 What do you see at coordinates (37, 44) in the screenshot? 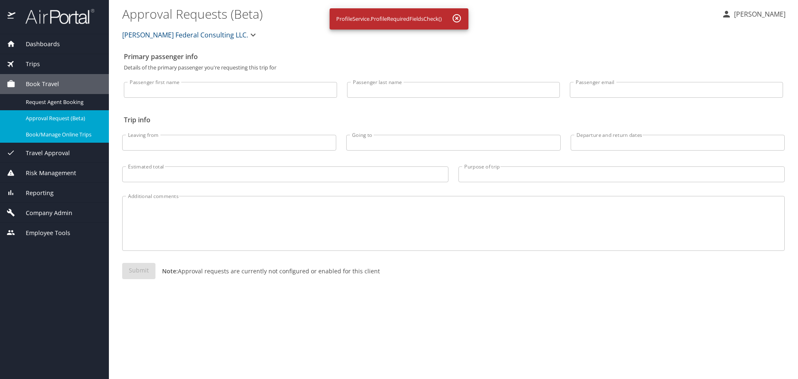
I see `span: Dashboards` at bounding box center [37, 44].